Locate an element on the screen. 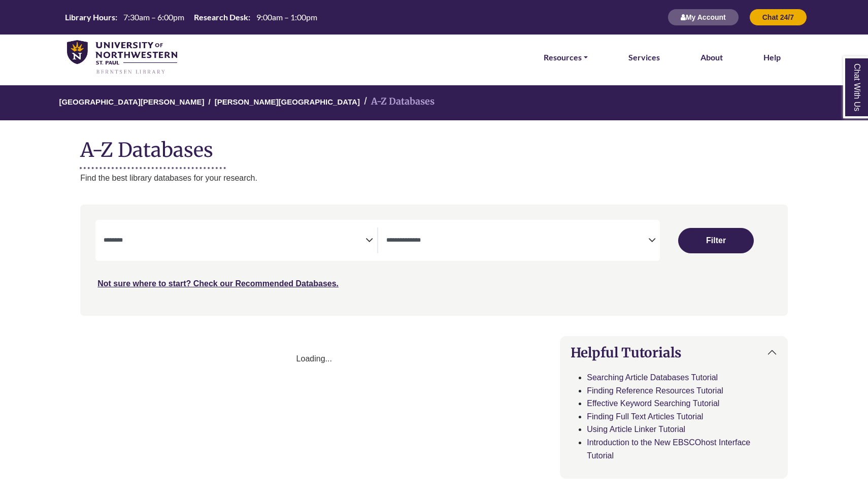  a: Chat 24/7 is located at coordinates (778, 17).